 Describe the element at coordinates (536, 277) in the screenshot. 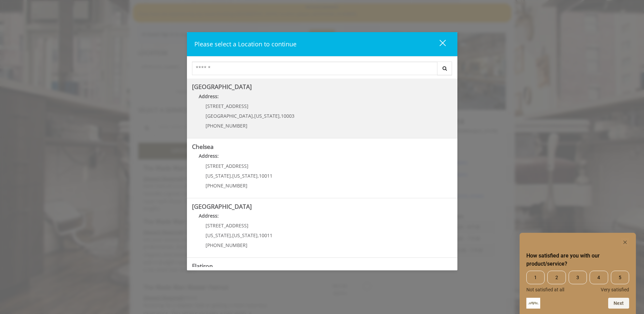

I see `span: 1` at that location.